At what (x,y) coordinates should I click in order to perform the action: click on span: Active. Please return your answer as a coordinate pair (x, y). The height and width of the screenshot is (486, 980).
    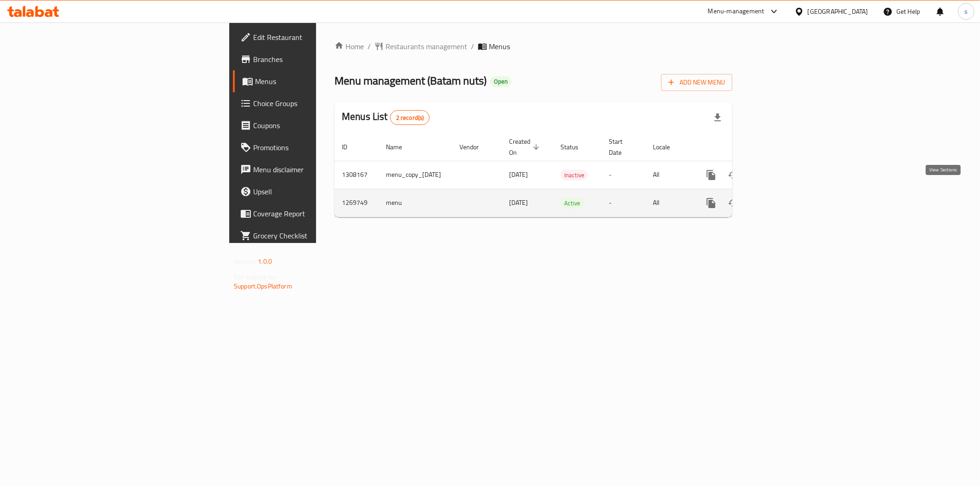
    Looking at the image, I should click on (572, 203).